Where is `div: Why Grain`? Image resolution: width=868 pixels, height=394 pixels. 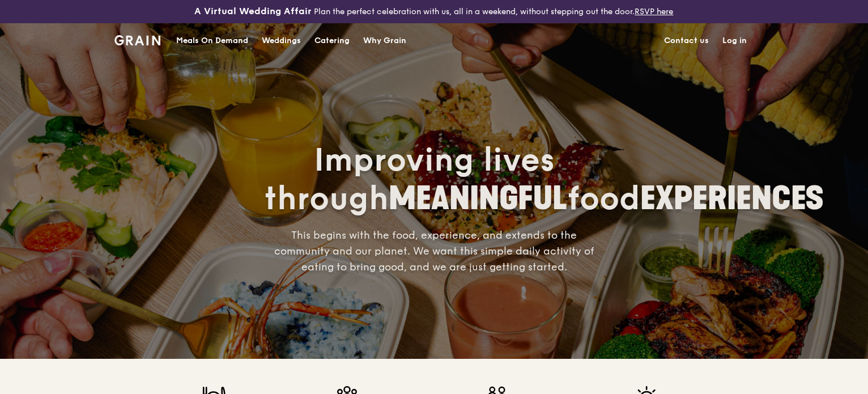
div: Why Grain is located at coordinates (385, 41).